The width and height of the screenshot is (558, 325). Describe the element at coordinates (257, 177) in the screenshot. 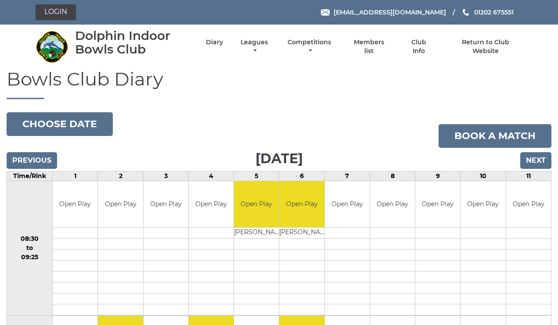

I see `td: 5` at that location.